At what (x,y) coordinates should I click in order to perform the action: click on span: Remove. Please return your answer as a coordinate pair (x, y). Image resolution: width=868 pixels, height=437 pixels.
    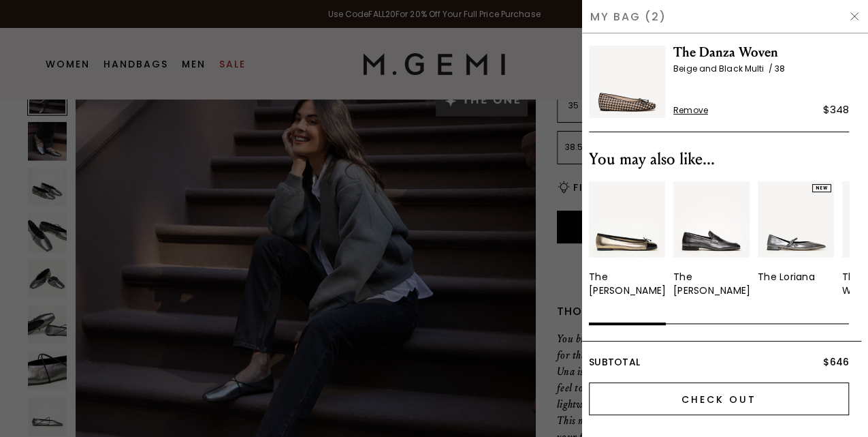
    Looking at the image, I should click on (690, 110).